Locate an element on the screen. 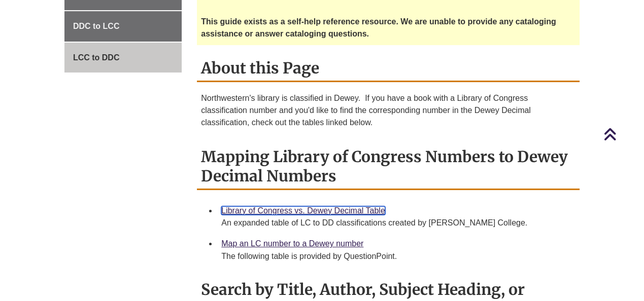 The width and height of the screenshot is (644, 301). div: The following table is provided by QuestionPoint. is located at coordinates (396, 257).